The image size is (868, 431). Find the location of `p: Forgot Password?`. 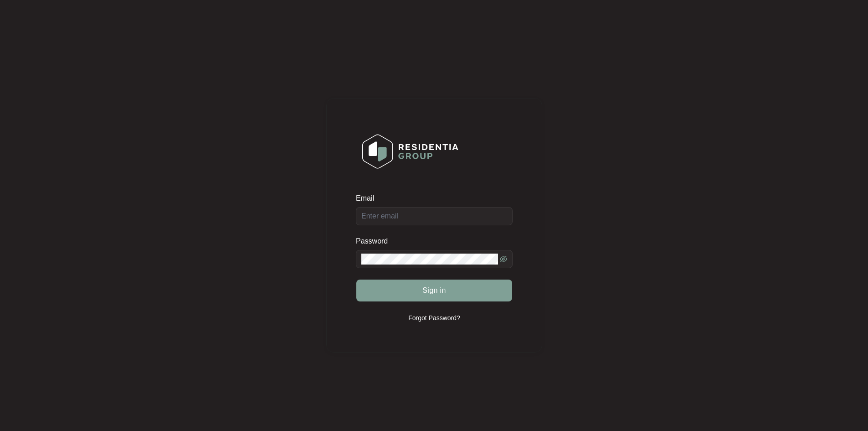

p: Forgot Password? is located at coordinates (434, 318).